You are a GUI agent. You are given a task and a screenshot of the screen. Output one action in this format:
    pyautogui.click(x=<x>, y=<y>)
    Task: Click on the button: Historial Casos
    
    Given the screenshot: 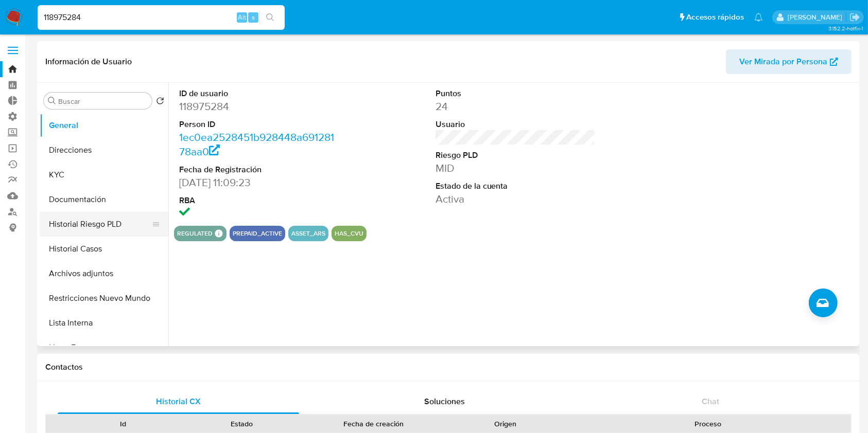 What is the action you would take?
    pyautogui.click(x=104, y=249)
    